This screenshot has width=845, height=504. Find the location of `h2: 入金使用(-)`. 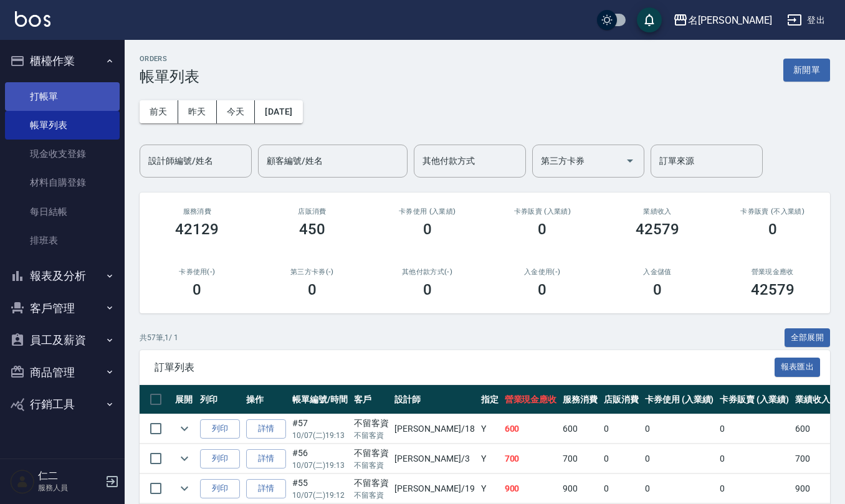

h2: 入金使用(-) is located at coordinates (542, 271).